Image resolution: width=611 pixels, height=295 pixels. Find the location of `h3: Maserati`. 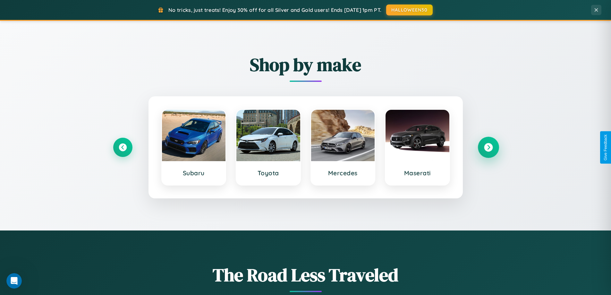

h3: Maserati is located at coordinates (417, 173).